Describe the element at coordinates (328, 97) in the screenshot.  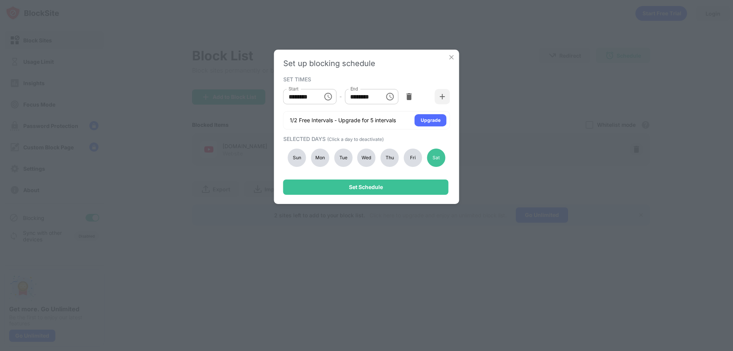
I see `button: Choose time, selected time is 8:00 AM` at that location.